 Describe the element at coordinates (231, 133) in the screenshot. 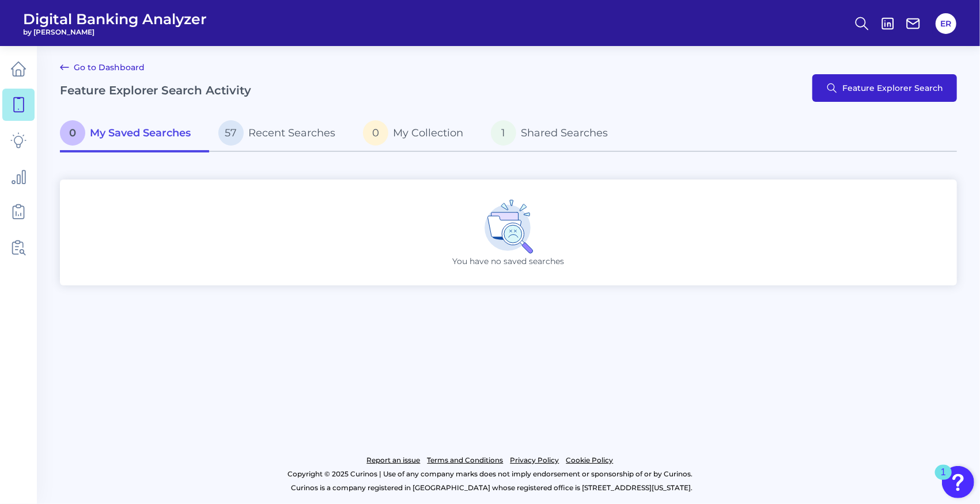

I see `span: 57` at that location.